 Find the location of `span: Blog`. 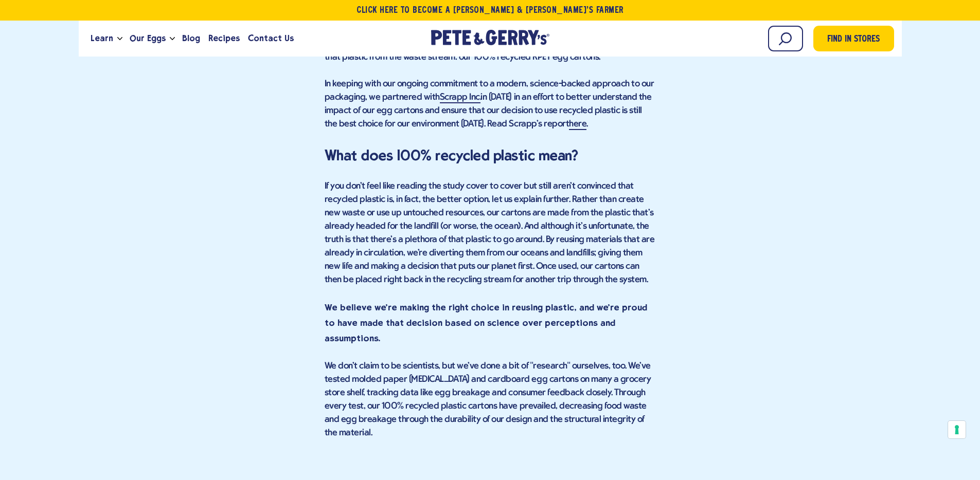

span: Blog is located at coordinates (191, 38).